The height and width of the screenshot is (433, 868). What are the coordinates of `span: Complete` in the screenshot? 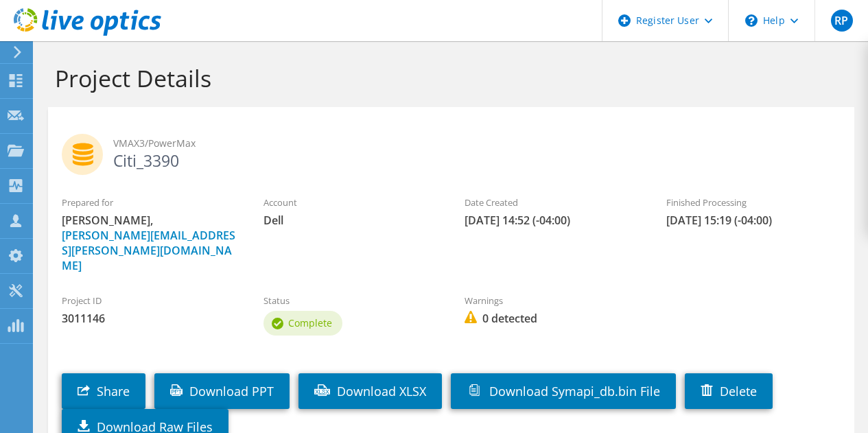 It's located at (311, 323).